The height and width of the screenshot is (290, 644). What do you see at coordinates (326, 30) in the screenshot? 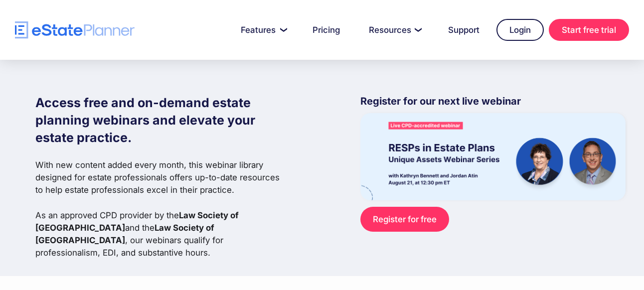
I see `a: Pricing` at bounding box center [326, 30].